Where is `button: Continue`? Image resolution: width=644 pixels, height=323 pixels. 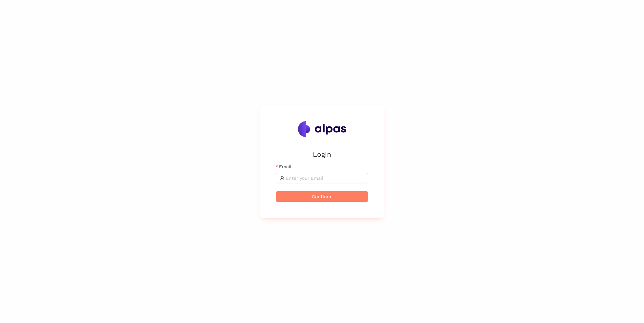 button: Continue is located at coordinates (322, 197).